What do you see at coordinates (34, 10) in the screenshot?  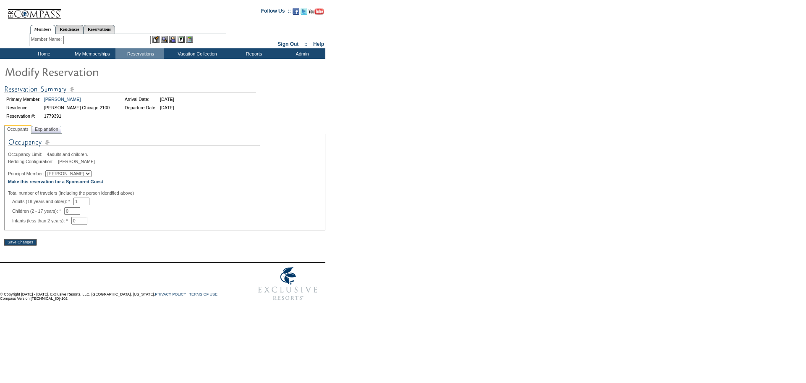 I see `img: Compass Home` at bounding box center [34, 10].